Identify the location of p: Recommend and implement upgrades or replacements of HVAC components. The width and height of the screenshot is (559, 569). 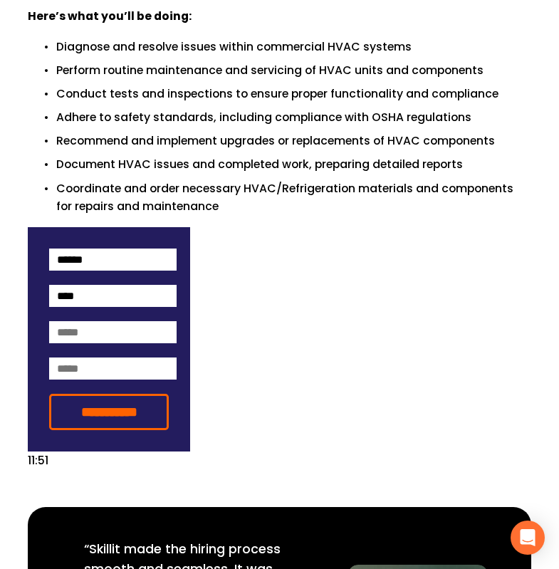
(293, 140).